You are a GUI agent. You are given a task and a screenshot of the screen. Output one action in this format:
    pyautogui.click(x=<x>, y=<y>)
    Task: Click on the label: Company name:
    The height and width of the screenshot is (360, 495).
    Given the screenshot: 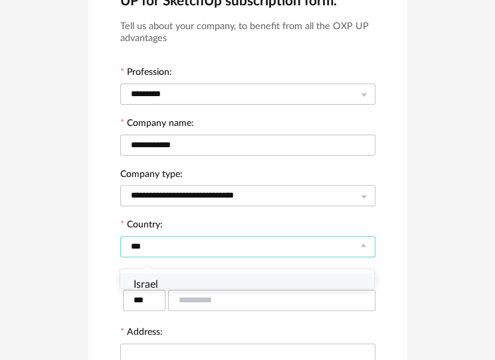 What is the action you would take?
    pyautogui.click(x=157, y=125)
    